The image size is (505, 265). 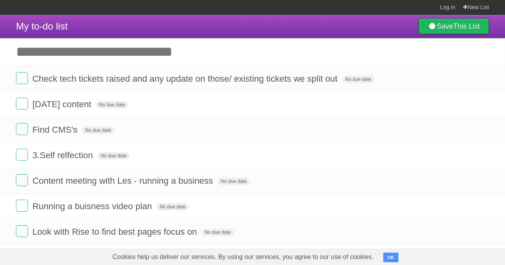 What do you see at coordinates (93, 206) in the screenshot?
I see `span: Running a buisness video plan` at bounding box center [93, 206].